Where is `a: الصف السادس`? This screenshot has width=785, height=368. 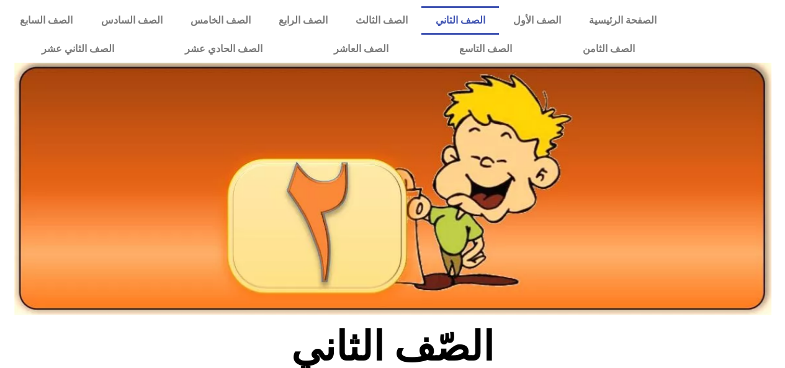 a: الصف السادس is located at coordinates (132, 20).